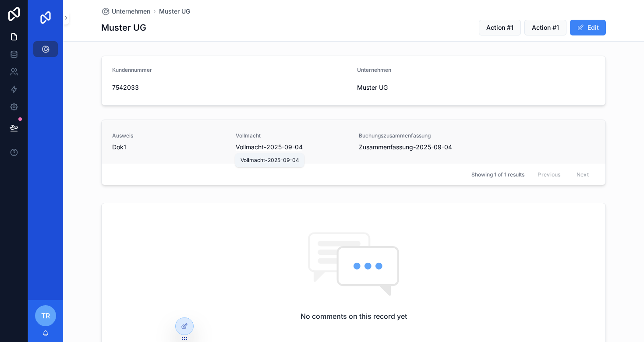 The height and width of the screenshot is (342, 644). Describe the element at coordinates (46, 18) in the screenshot. I see `img: App logo` at that location.